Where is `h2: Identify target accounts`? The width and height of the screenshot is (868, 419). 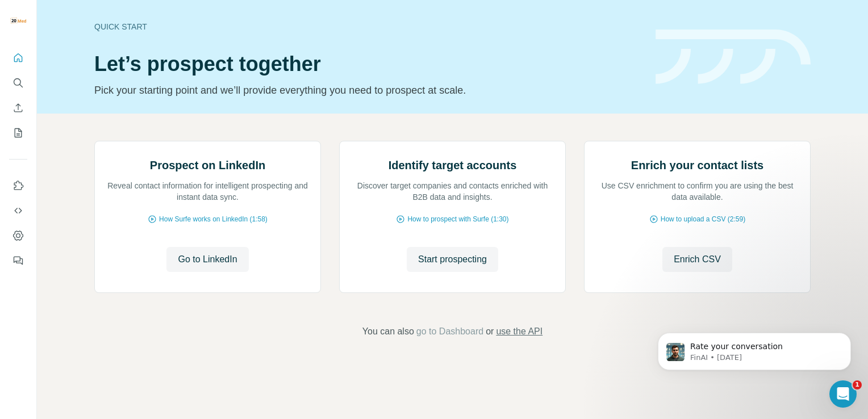
h2: Identify target accounts is located at coordinates (453, 165).